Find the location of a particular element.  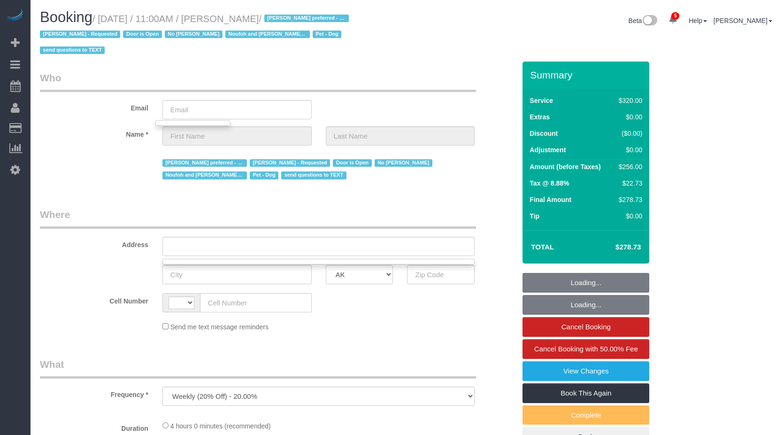

input: Last Name is located at coordinates (401, 136).